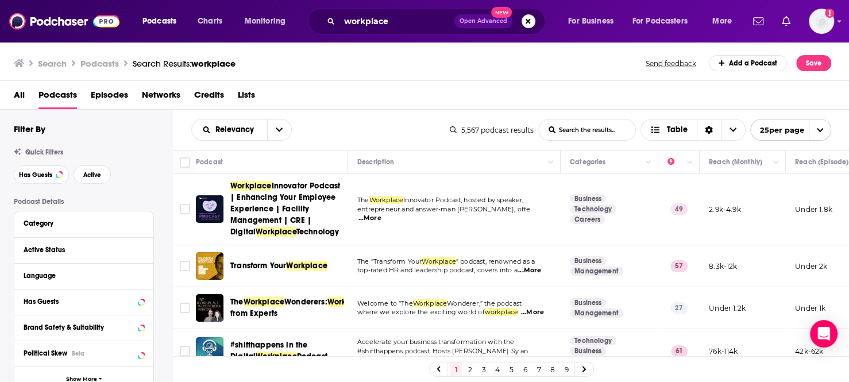 This screenshot has width=849, height=382. What do you see at coordinates (821, 162) in the screenshot?
I see `div: Reach (Episode)` at bounding box center [821, 162].